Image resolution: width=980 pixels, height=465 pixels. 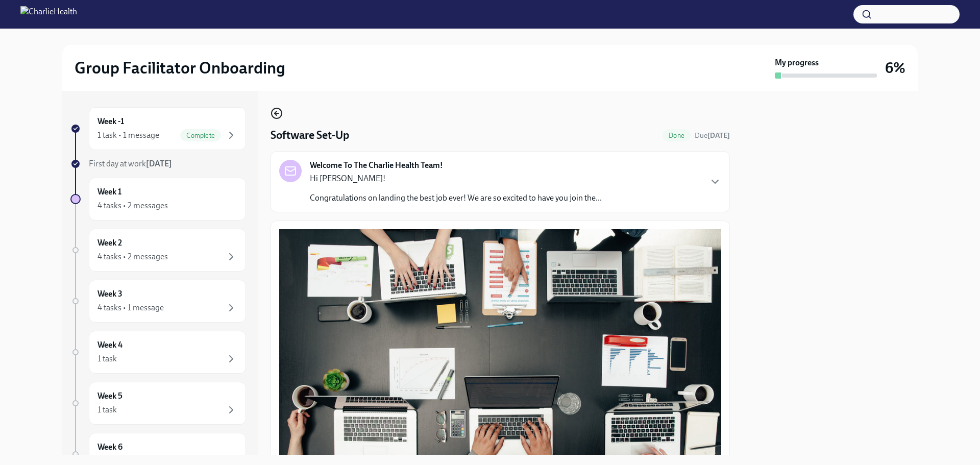 I want to click on div: 4 tasks • 1 message, so click(x=131, y=308).